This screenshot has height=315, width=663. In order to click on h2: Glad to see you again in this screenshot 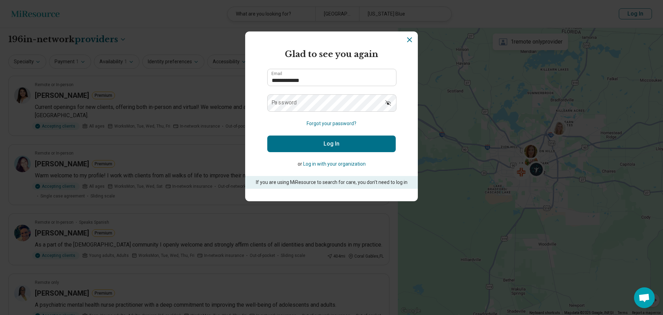, I will do `click(332, 54)`.